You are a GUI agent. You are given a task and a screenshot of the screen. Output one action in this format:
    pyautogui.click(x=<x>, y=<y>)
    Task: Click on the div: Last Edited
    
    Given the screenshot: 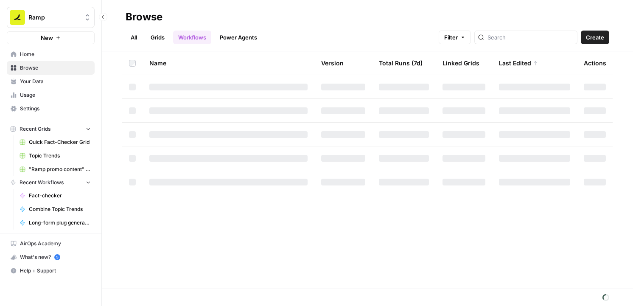 What is the action you would take?
    pyautogui.click(x=519, y=63)
    